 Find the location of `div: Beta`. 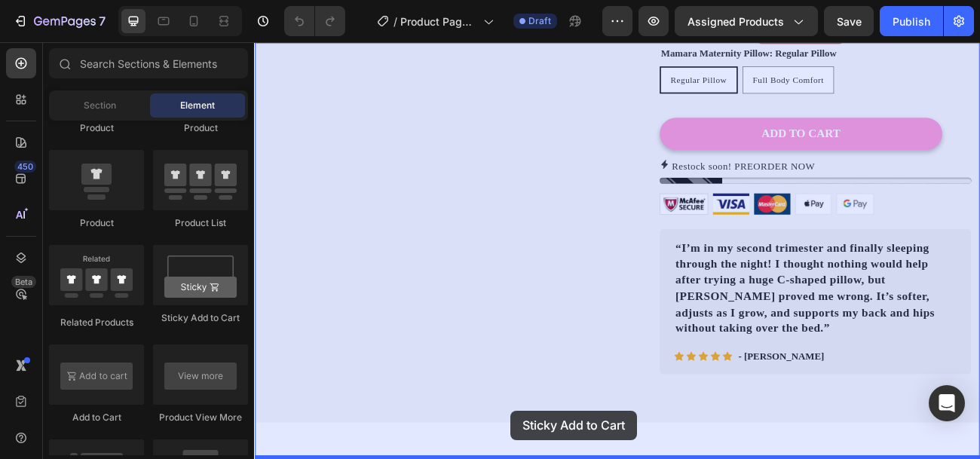

div: Beta is located at coordinates (23, 282).